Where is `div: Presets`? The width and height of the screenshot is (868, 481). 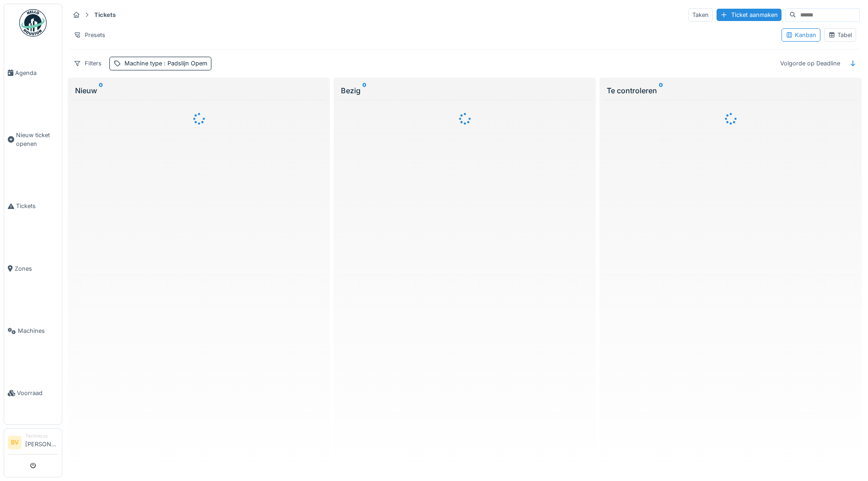 div: Presets is located at coordinates (89, 35).